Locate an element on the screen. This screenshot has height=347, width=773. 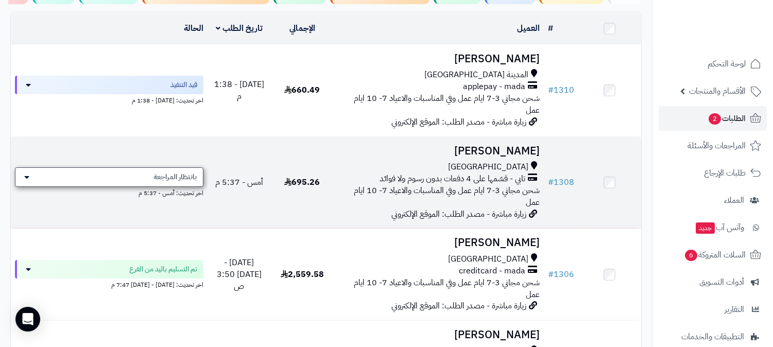
span: وآتس آب is located at coordinates (719, 227).